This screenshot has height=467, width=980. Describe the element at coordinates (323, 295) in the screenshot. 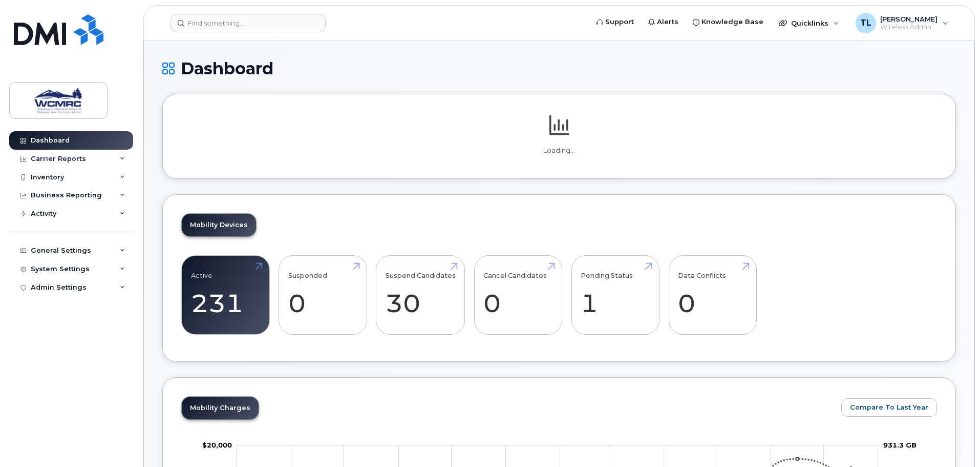

I see `a: Suspended 0` at that location.